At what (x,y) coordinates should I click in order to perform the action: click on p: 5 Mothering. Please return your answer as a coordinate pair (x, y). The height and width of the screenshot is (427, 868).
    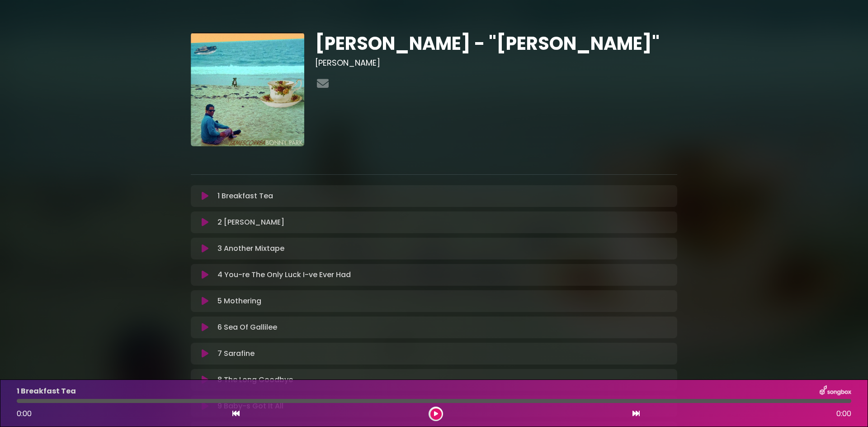
    Looking at the image, I should click on (240, 301).